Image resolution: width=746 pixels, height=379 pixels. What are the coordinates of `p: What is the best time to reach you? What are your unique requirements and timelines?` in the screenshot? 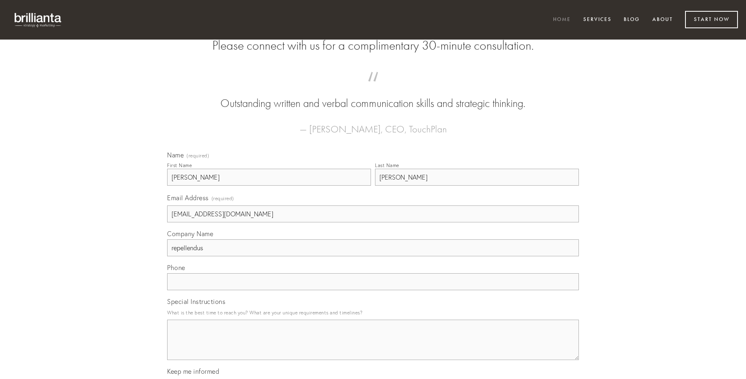 It's located at (373, 312).